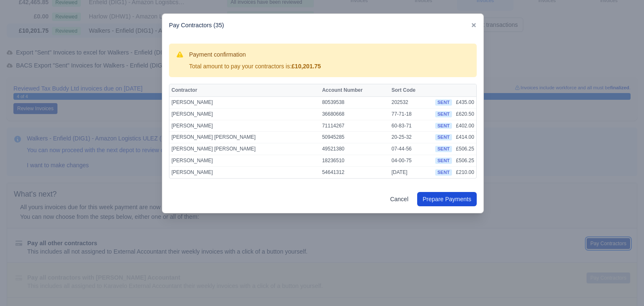 Image resolution: width=644 pixels, height=306 pixels. What do you see at coordinates (411, 126) in the screenshot?
I see `td: 60-83-71` at bounding box center [411, 126].